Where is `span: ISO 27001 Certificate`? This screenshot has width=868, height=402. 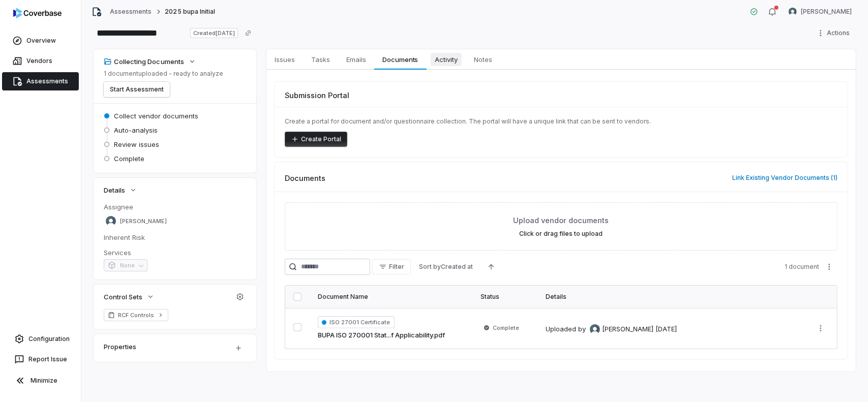 span: ISO 27001 Certificate is located at coordinates (356, 322).